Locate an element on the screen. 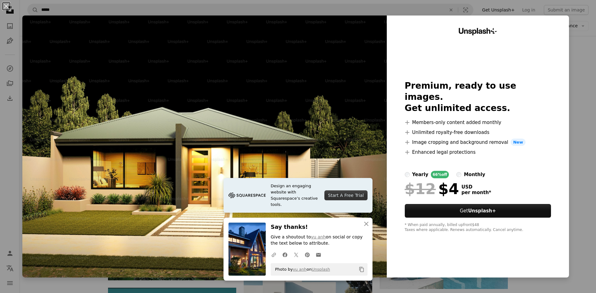  a: Share over email is located at coordinates (318, 255).